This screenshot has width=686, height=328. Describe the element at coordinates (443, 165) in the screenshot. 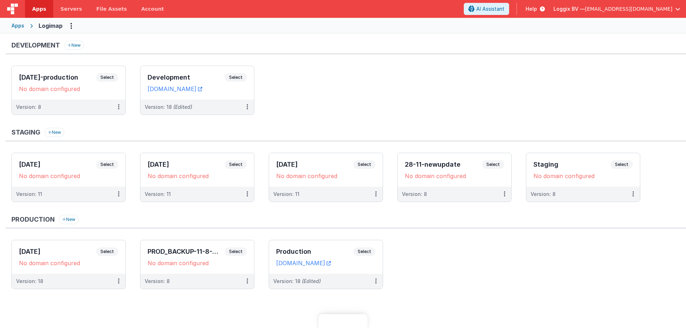

I see `h3: 28-11-newupdate` at that location.